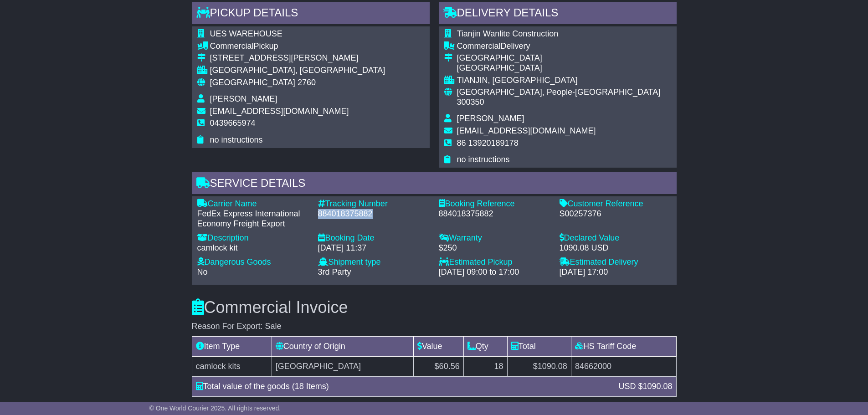 The width and height of the screenshot is (868, 415). I want to click on div: Customer Reference, so click(614, 205).